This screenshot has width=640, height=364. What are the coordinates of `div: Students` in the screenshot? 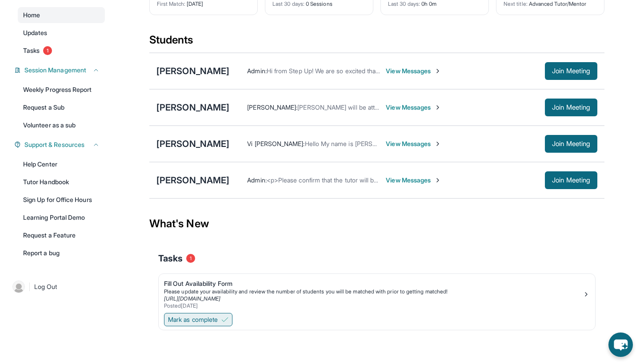 It's located at (377, 42).